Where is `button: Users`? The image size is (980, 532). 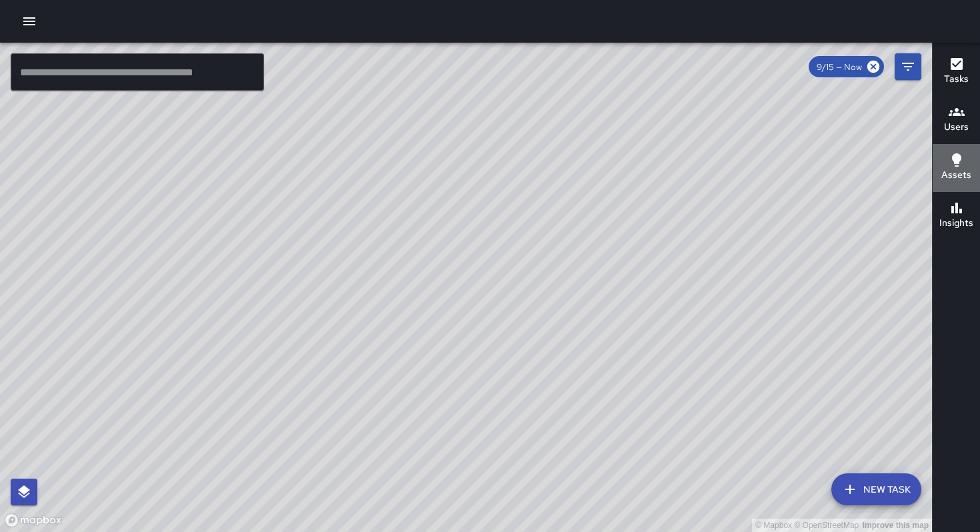 button: Users is located at coordinates (956, 120).